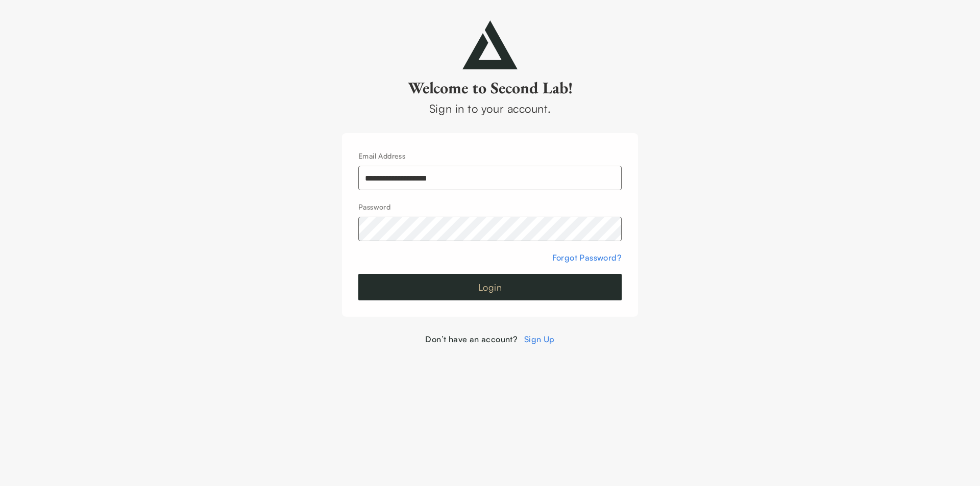 This screenshot has height=486, width=980. What do you see at coordinates (490, 45) in the screenshot?
I see `img: secondlab-logo` at bounding box center [490, 45].